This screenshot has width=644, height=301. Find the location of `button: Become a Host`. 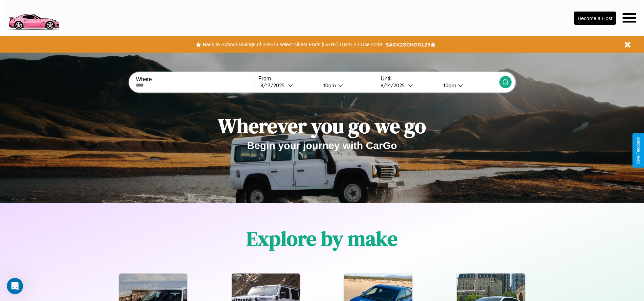

button: Become a Host is located at coordinates (595, 18).